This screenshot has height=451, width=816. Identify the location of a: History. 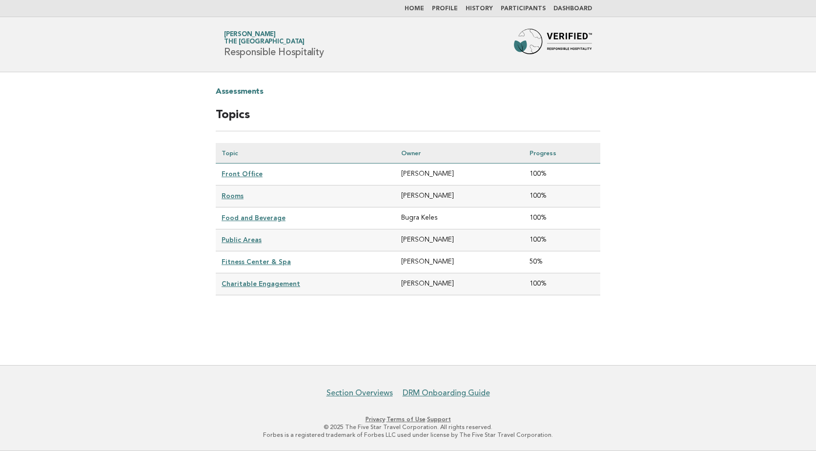
(479, 9).